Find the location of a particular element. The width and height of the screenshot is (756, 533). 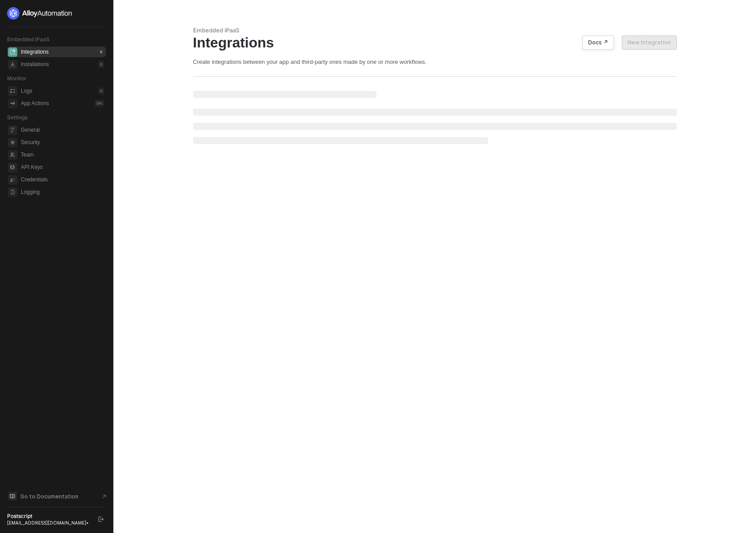

span: document-arrow is located at coordinates (104, 496).